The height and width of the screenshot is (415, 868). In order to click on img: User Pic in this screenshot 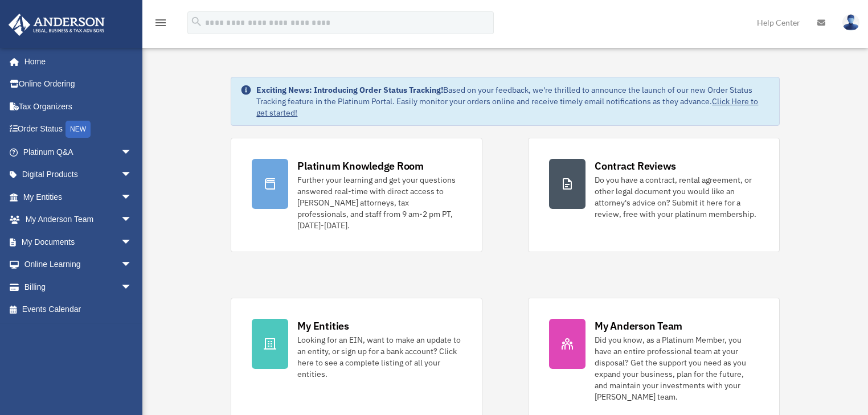, I will do `click(851, 22)`.